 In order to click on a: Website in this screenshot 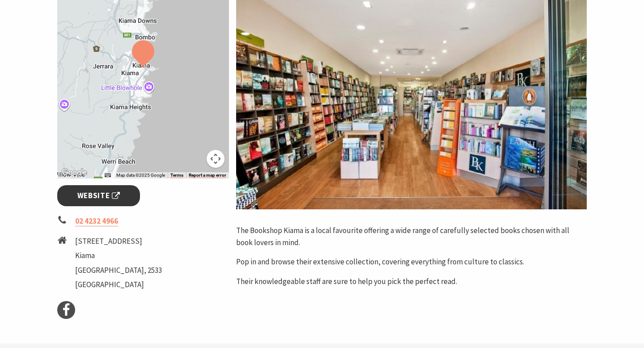, I will do `click(99, 195)`.